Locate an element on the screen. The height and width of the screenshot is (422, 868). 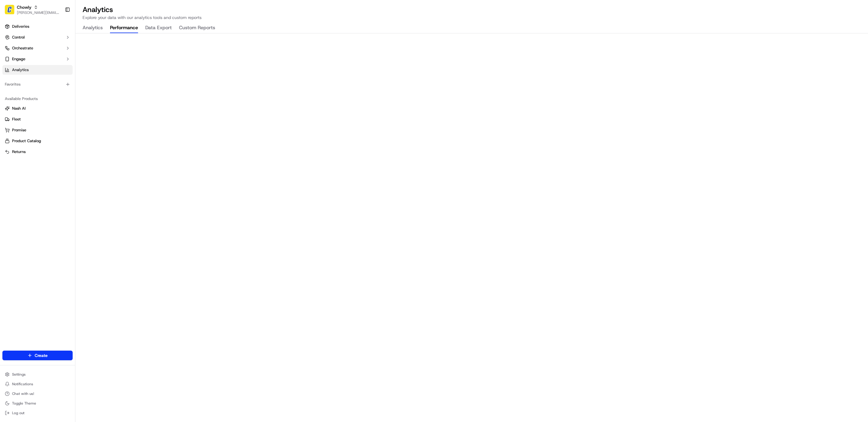
button: Product Catalog is located at coordinates (37, 141).